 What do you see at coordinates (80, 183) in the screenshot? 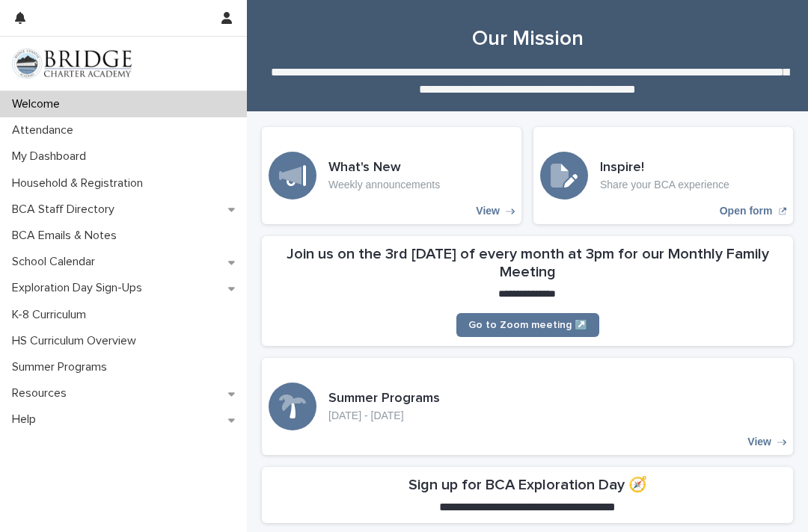
I see `p: Household & Registration` at bounding box center [80, 183].